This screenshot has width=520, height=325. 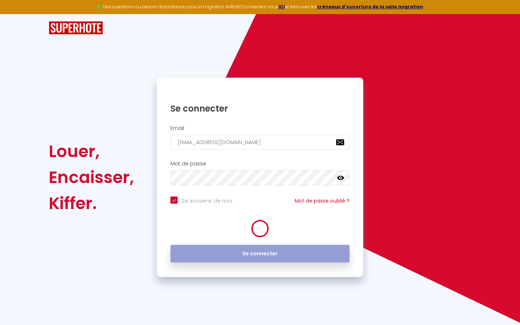 What do you see at coordinates (370, 7) in the screenshot?
I see `strong: créneaux d'ouverture de la salle migration` at bounding box center [370, 7].